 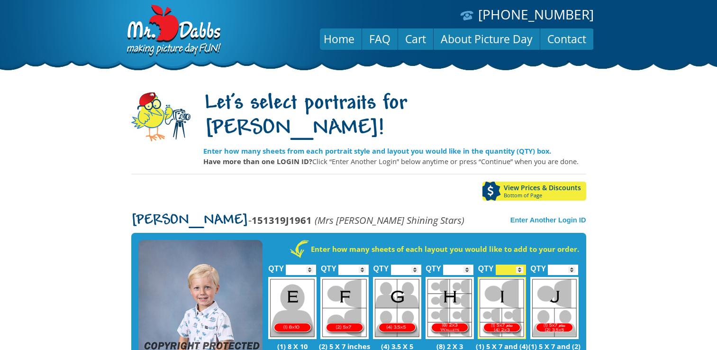 I want to click on img: E, so click(x=292, y=307).